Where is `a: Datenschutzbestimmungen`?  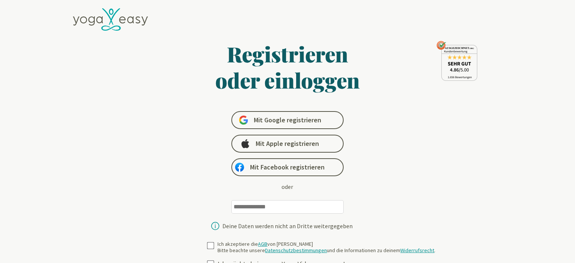 a: Datenschutzbestimmungen is located at coordinates (296, 250).